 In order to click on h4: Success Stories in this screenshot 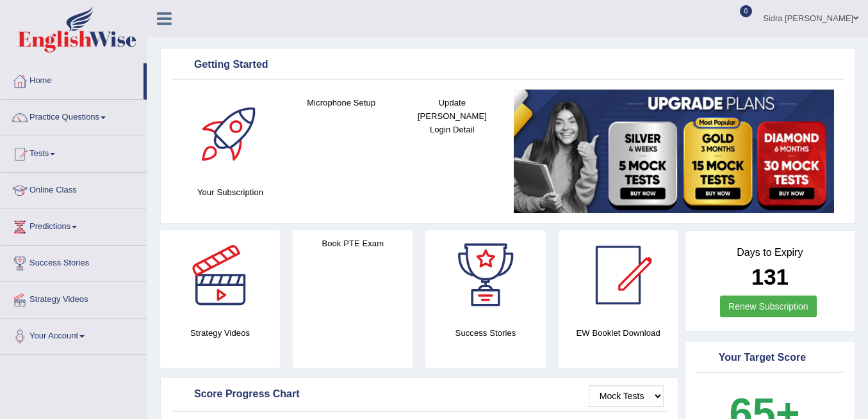, I will do `click(485, 332)`.